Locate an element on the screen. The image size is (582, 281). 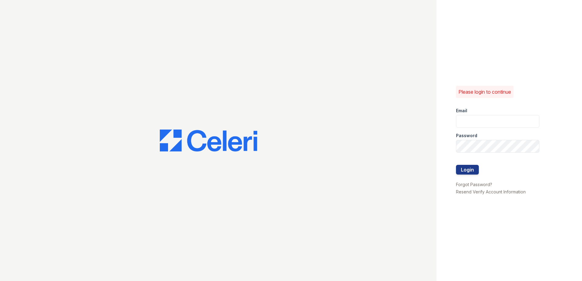
a: Resend Verify Account Information is located at coordinates (491, 192).